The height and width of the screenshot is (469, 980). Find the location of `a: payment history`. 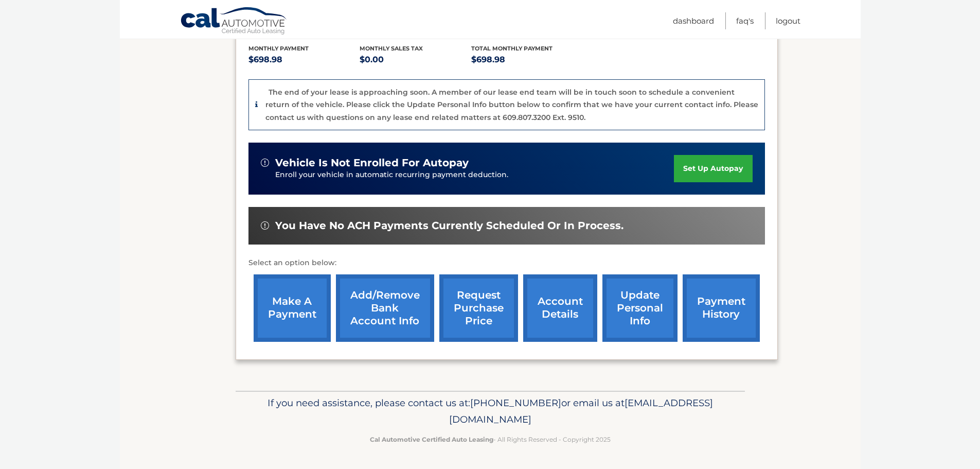

a: payment history is located at coordinates (721, 308).